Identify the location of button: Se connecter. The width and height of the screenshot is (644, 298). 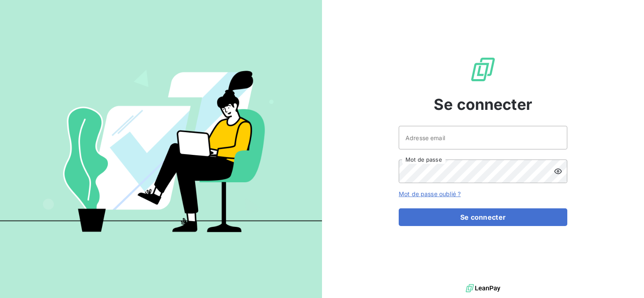
(483, 217).